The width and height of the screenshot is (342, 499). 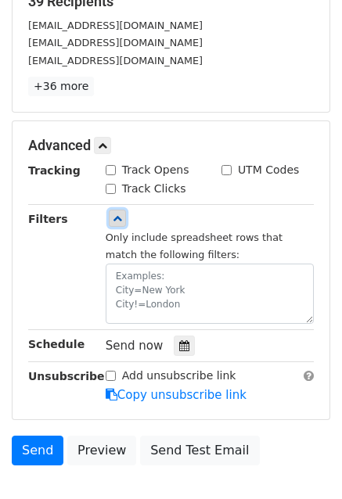 I want to click on span: Send now, so click(x=135, y=346).